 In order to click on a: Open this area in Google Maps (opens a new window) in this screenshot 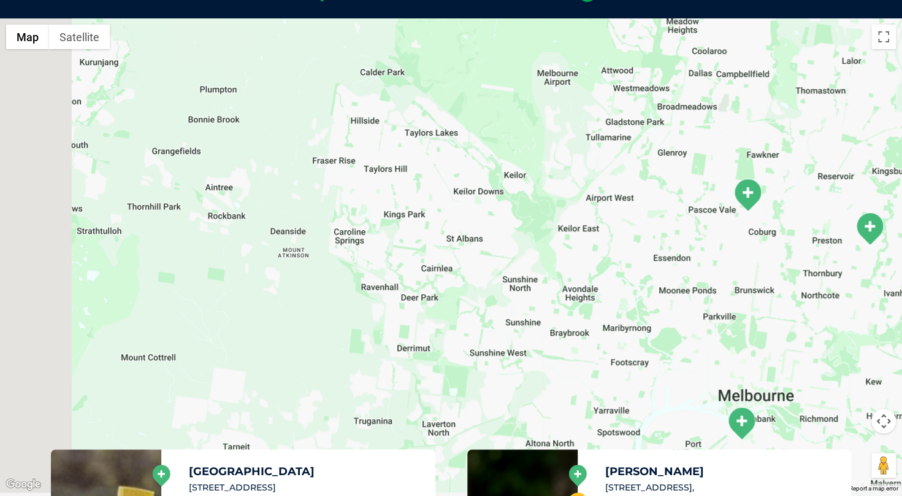, I will do `click(23, 484)`.